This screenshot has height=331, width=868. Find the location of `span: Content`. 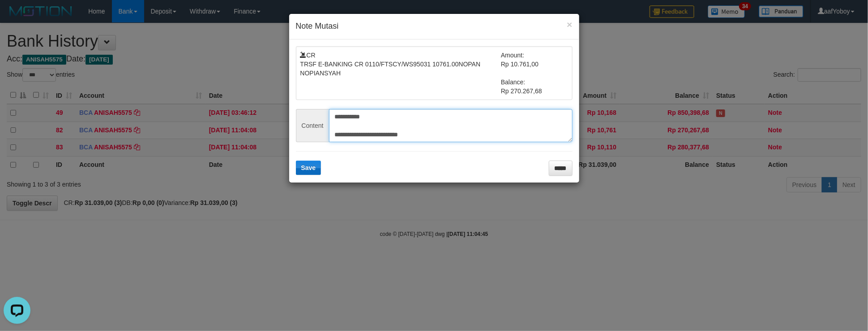

span: Content is located at coordinates (312, 125).